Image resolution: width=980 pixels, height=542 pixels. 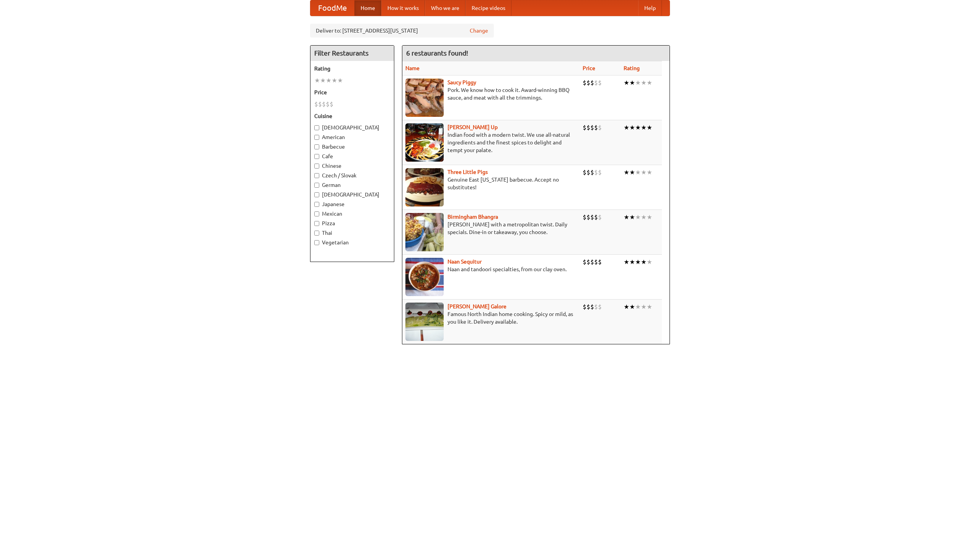 I want to click on label: Barbecue, so click(x=352, y=147).